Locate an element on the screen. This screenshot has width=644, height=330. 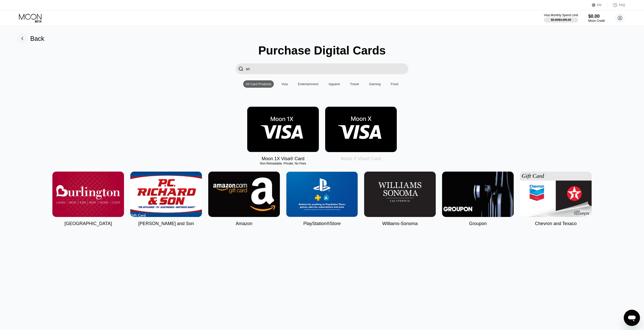
div: PlayStation®Store is located at coordinates (322, 224).